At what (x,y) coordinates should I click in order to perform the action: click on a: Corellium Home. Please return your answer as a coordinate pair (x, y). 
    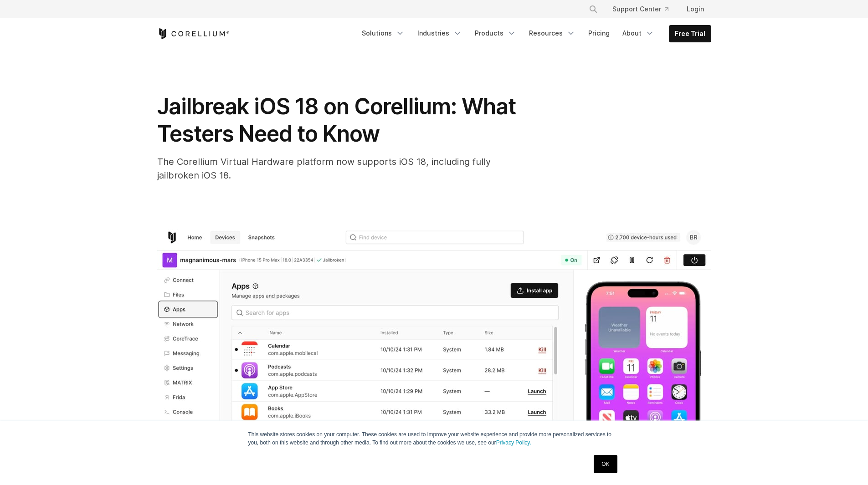
    Looking at the image, I should click on (193, 34).